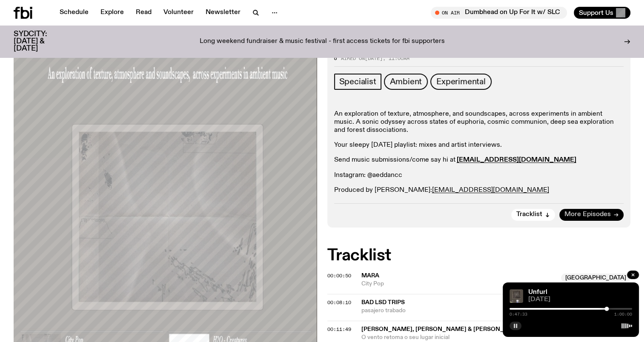 The height and width of the screenshot is (342, 644). I want to click on span: 1:00:00, so click(623, 314).